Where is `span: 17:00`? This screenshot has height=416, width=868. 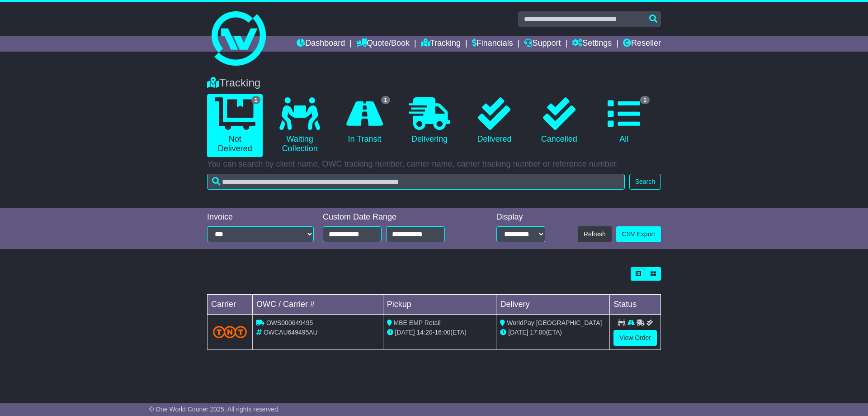 span: 17:00 is located at coordinates (538, 332).